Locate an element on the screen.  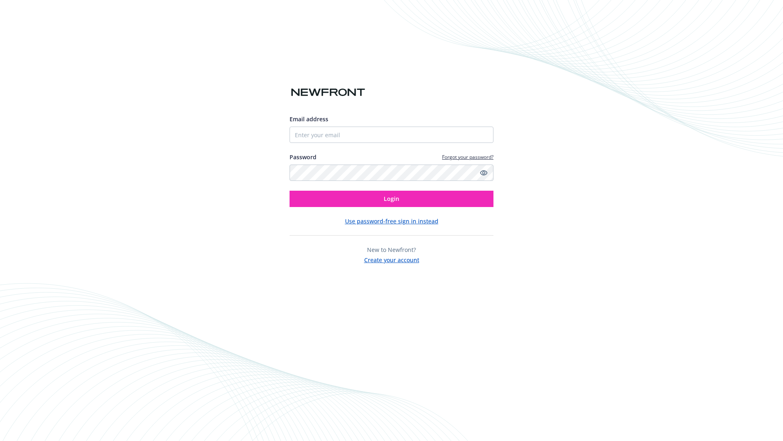
a: Show password is located at coordinates (484, 173).